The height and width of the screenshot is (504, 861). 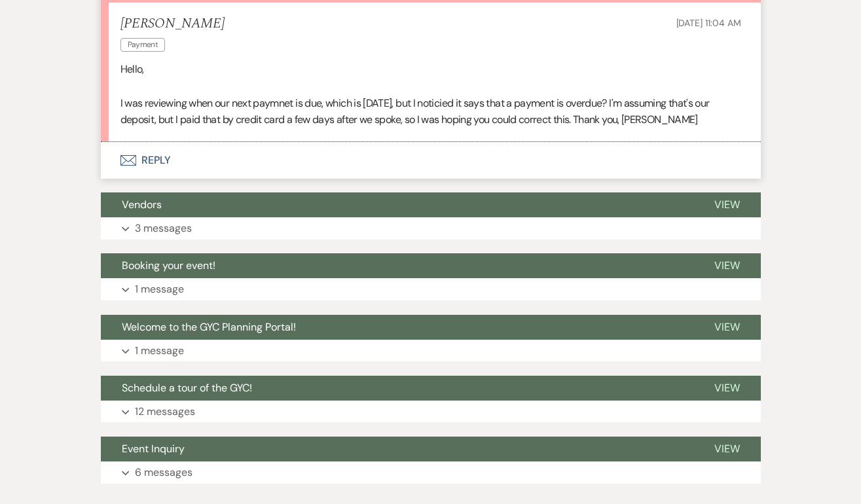 What do you see at coordinates (168, 265) in the screenshot?
I see `span: Booking your event!` at bounding box center [168, 265].